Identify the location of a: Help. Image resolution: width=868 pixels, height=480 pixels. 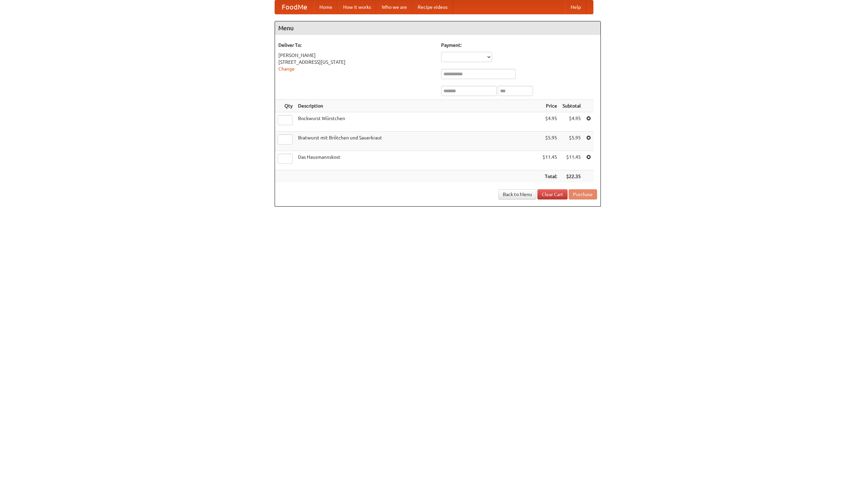
(576, 7).